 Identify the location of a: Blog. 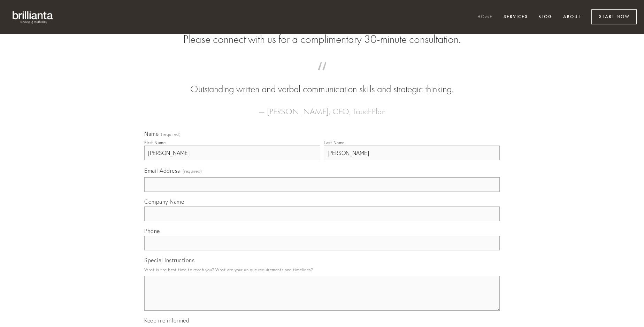
(545, 17).